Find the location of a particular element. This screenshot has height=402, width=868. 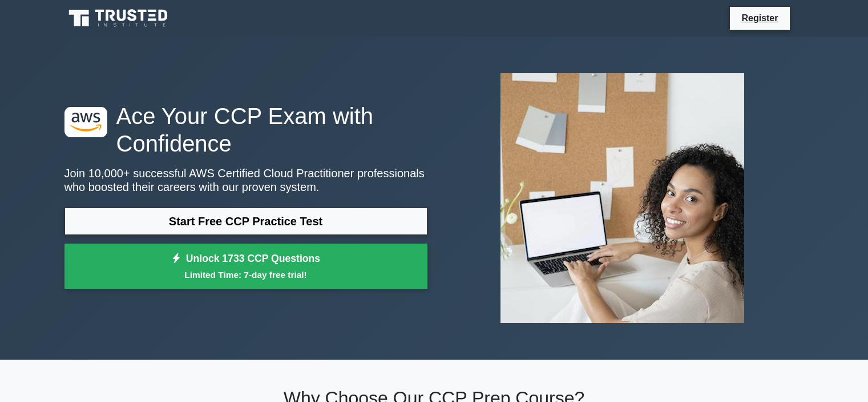

a: Start Free CCP Practice Test is located at coordinates (246, 221).